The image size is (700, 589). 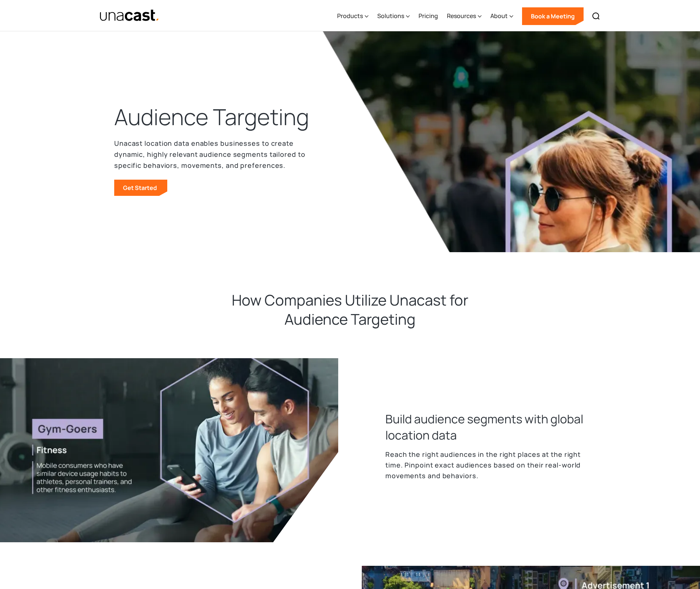 I want to click on a: home, so click(x=129, y=15).